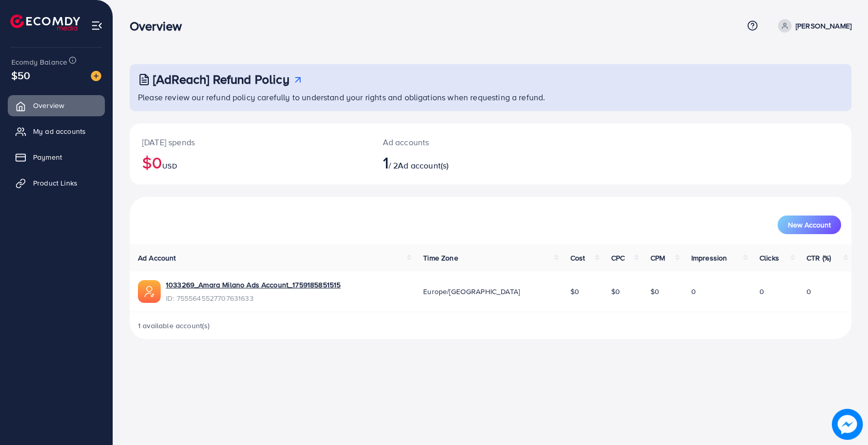  I want to click on a: logo, so click(45, 22).